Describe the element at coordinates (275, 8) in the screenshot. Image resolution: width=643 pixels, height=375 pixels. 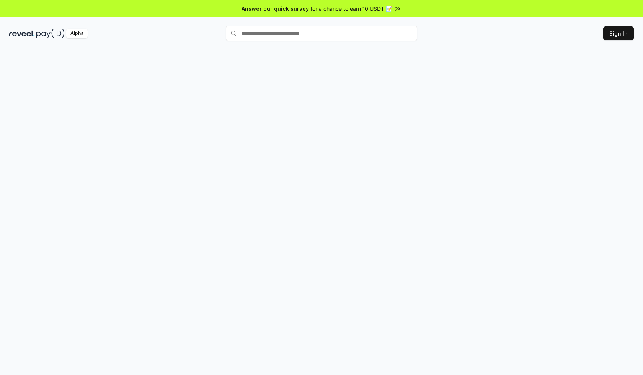
I see `span: Answer our quick survey` at that location.